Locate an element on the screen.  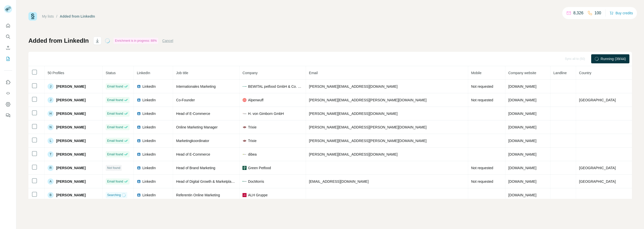
div: T is located at coordinates (51, 154).